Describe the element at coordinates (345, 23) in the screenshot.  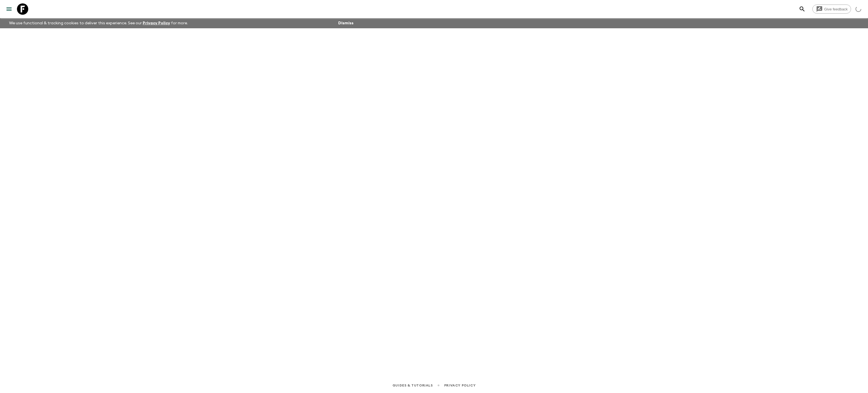
I see `button: Dismiss` at that location.